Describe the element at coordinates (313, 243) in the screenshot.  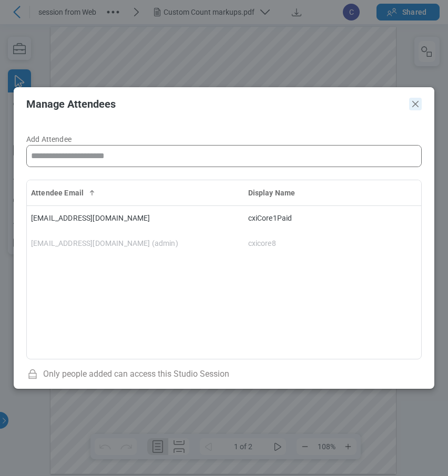
I see `td: cxicore8` at that location.